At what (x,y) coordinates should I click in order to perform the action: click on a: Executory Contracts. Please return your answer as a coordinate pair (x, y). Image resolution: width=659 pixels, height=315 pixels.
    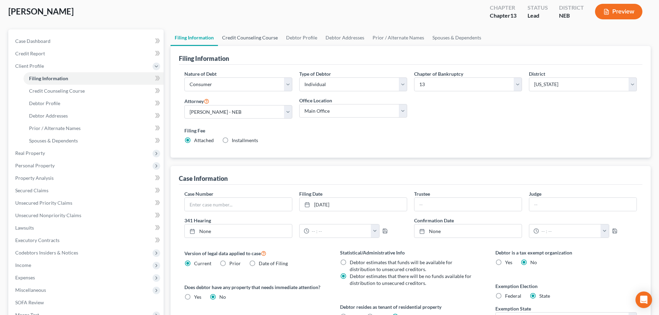
    Looking at the image, I should click on (87, 241).